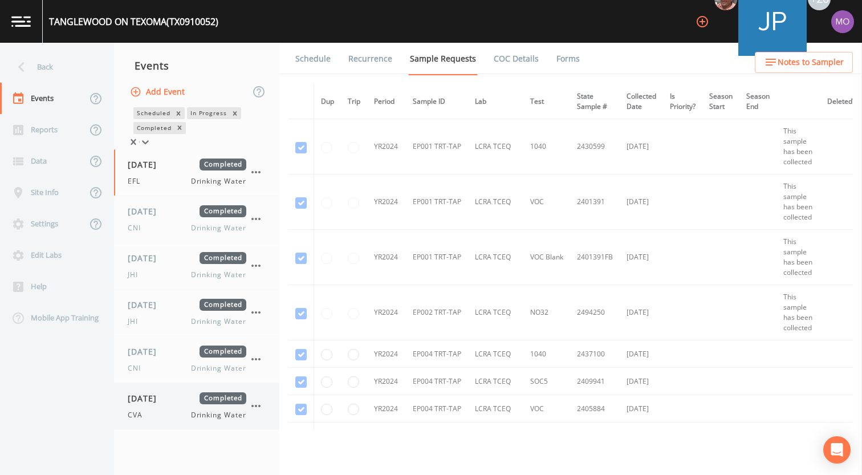  What do you see at coordinates (594, 409) in the screenshot?
I see `td: 2405884` at bounding box center [594, 409].